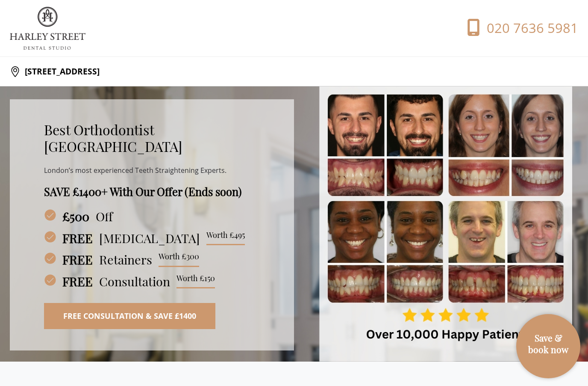 This screenshot has height=386, width=588. Describe the element at coordinates (130, 316) in the screenshot. I see `a: Free Consultation & Save £1400` at that location.